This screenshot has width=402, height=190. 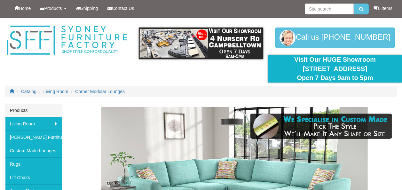 What do you see at coordinates (34, 177) in the screenshot?
I see `a: Lift Chairs` at bounding box center [34, 177].